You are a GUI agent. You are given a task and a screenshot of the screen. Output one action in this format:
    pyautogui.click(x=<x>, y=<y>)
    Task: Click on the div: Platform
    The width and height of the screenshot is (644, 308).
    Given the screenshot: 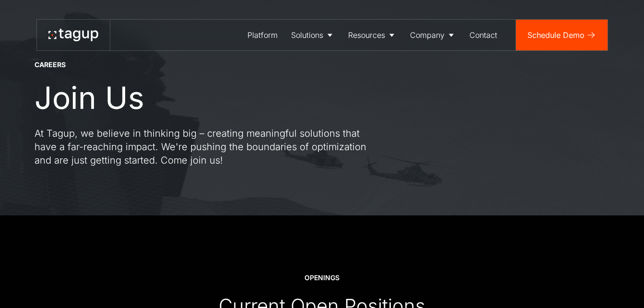 What is the action you would take?
    pyautogui.click(x=263, y=35)
    